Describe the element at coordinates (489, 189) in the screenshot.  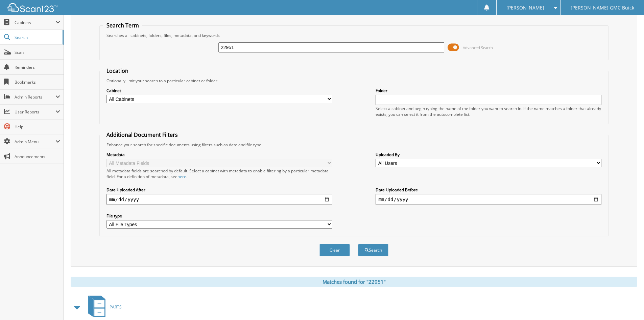
I see `label: Date Uploaded Before` at that location.